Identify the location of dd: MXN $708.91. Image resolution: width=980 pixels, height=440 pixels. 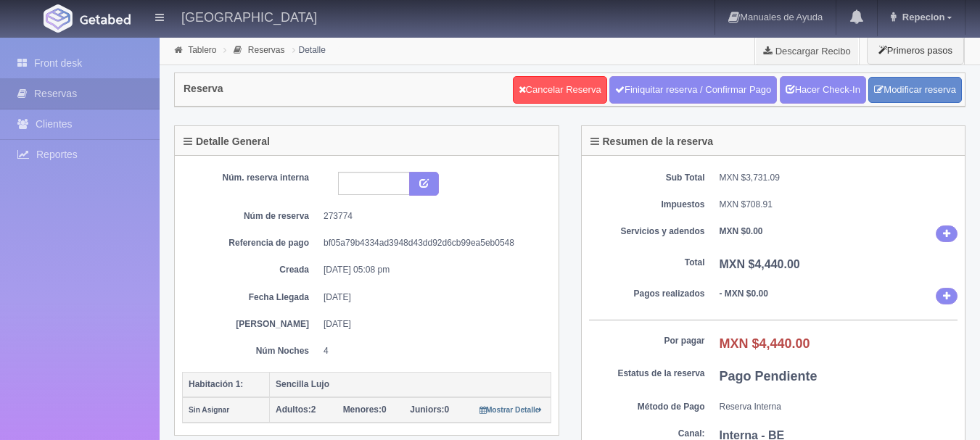
(839, 204).